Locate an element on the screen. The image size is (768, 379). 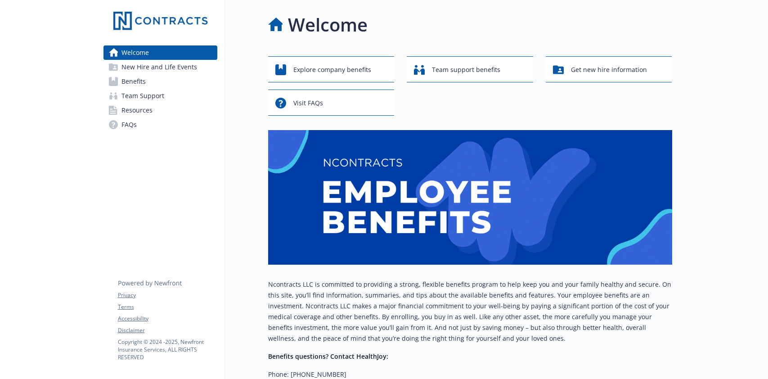
button: Get new hire information is located at coordinates (609, 69).